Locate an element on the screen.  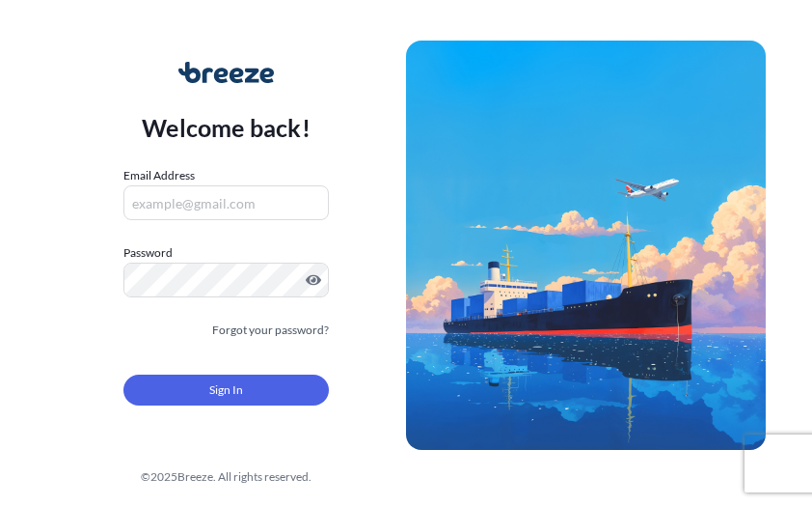
div: © 2025 Breeze. All rights reserved. is located at coordinates (226, 476).